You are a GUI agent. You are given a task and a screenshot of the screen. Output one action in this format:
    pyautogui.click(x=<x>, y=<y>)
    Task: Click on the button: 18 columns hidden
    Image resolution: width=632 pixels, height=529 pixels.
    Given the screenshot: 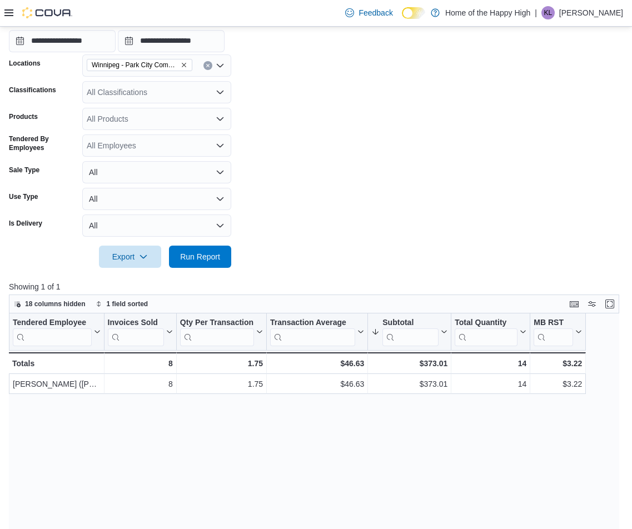 What is the action you would take?
    pyautogui.click(x=49, y=304)
    